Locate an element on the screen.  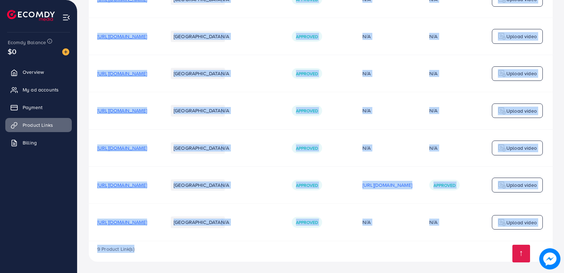
img: menu is located at coordinates (66, 17).